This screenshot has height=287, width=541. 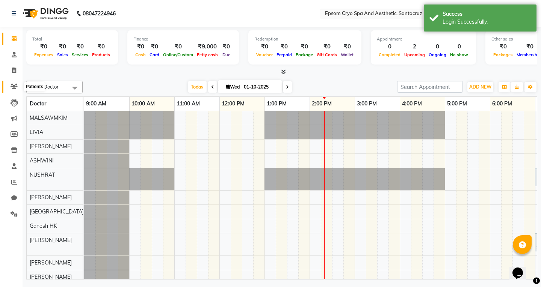 I want to click on span: Gift Cards, so click(x=327, y=55).